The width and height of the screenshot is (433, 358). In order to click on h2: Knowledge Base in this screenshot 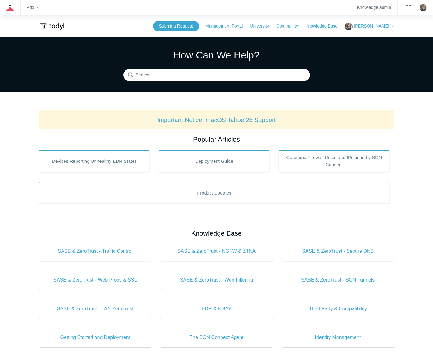, I will do `click(216, 233)`.